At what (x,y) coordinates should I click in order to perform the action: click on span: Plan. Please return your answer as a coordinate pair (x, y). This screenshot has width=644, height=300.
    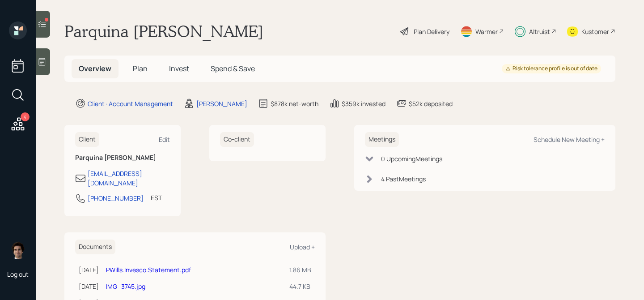
    Looking at the image, I should click on (140, 68).